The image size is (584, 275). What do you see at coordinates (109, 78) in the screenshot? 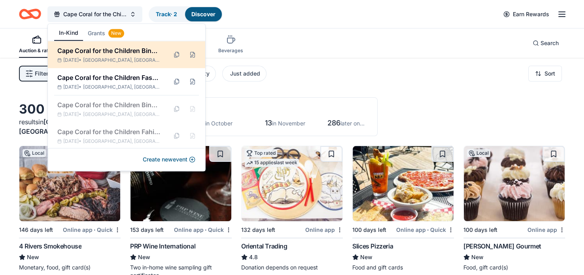
I see `div: Cape Coral for the Children Fashion Show` at bounding box center [109, 78].